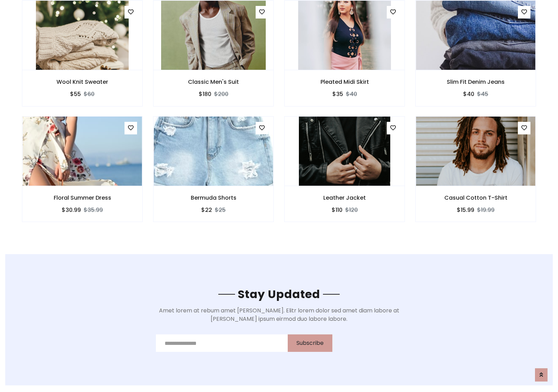 Image resolution: width=558 pixels, height=392 pixels. I want to click on h6: $55, so click(75, 93).